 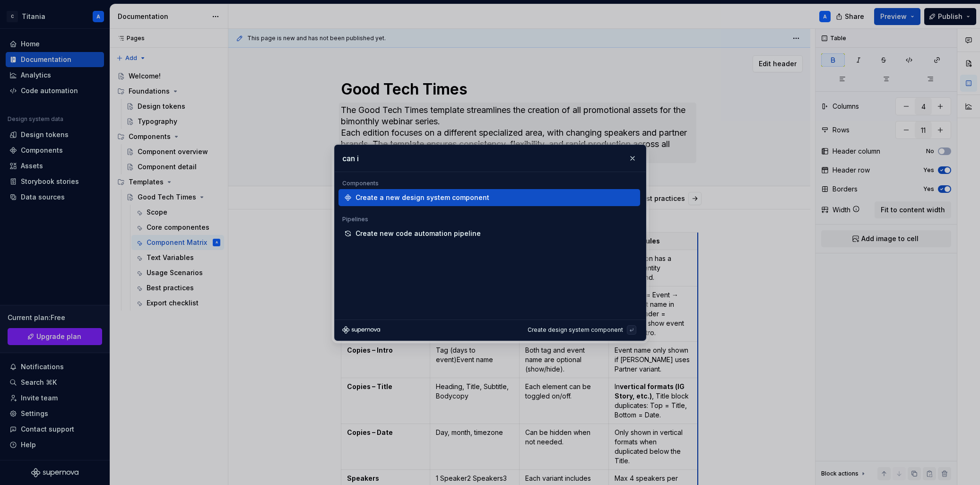 What do you see at coordinates (490, 246) in the screenshot?
I see `div: Type a command or search ..` at bounding box center [490, 246].